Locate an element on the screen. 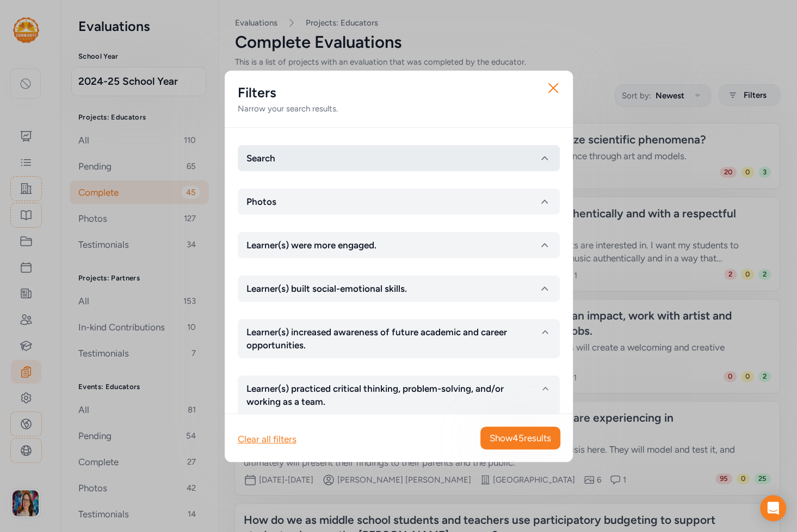  span: Show 45 results is located at coordinates (520, 438).